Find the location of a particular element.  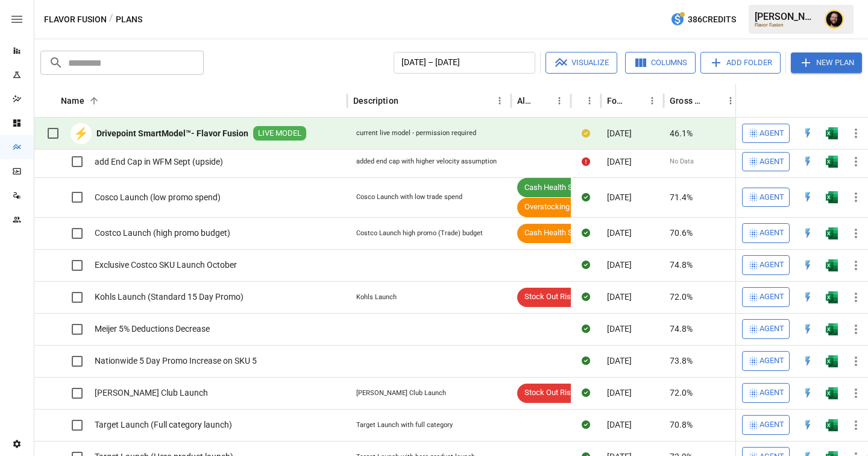

span: add End Cap in WFM Sept (upside) is located at coordinates (158, 161).